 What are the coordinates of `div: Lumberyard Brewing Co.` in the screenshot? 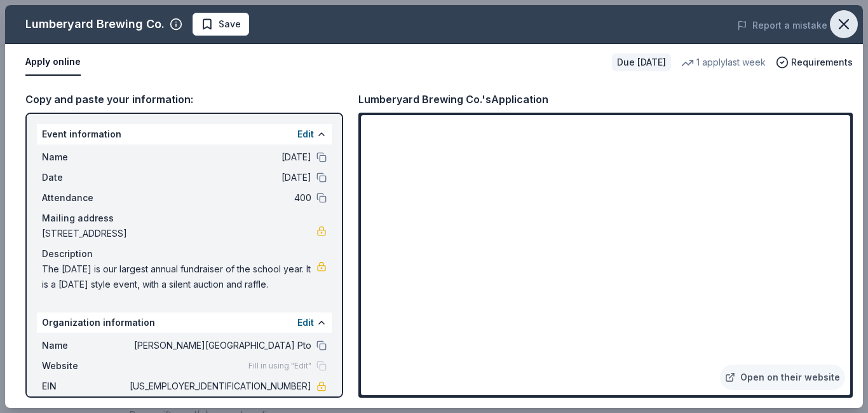 It's located at (95, 24).